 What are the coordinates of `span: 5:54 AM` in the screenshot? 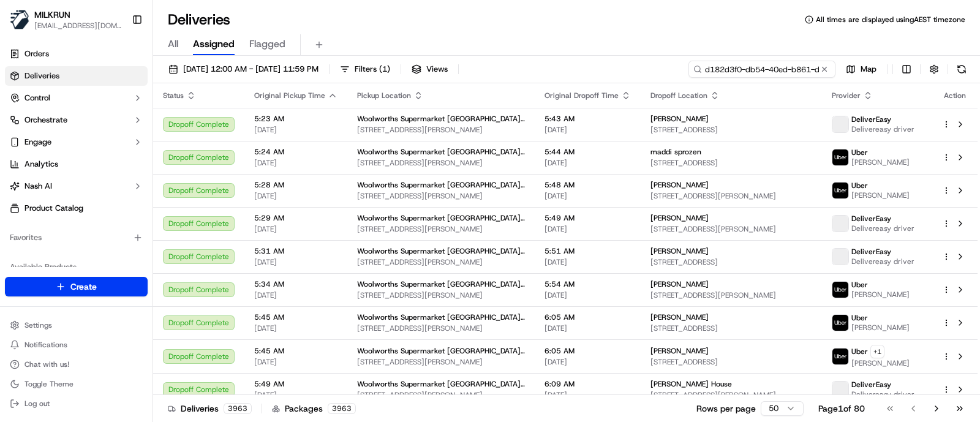 It's located at (587, 284).